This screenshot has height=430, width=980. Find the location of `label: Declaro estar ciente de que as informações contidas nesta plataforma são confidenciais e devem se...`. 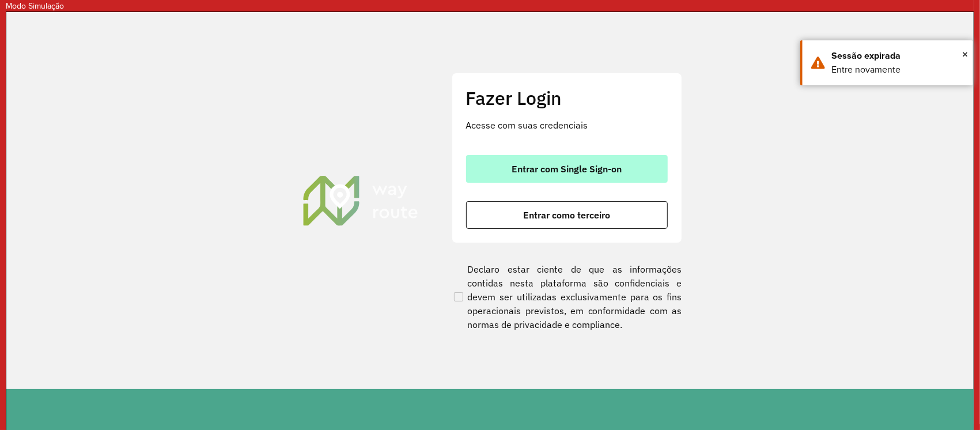

label: Declaro estar ciente de que as informações contidas nesta plataforma são confidenciais e devem se... is located at coordinates (567, 297).